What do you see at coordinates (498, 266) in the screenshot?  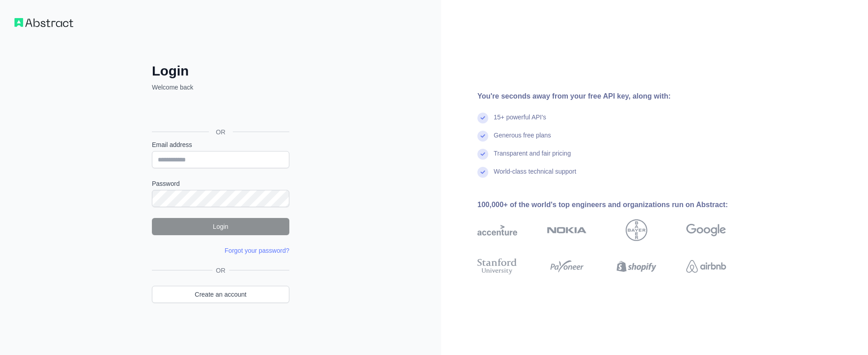 I see `img: stanford university` at bounding box center [498, 266].